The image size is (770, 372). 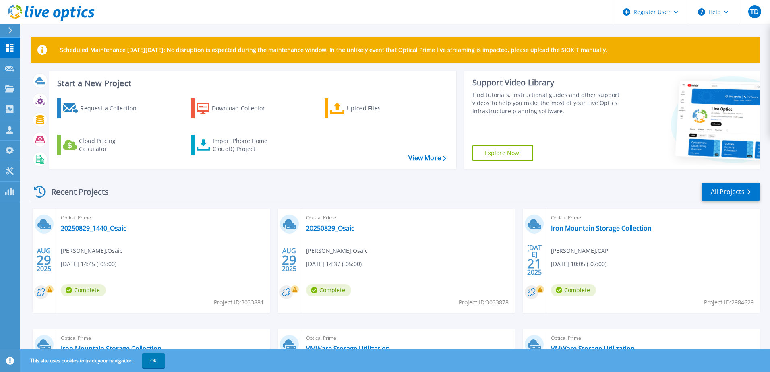 I want to click on a: Request a Collection, so click(x=102, y=108).